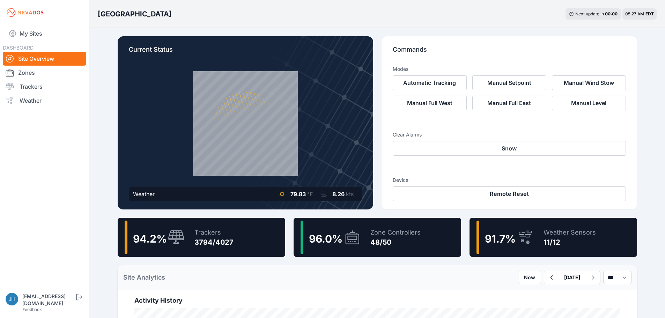 This screenshot has height=318, width=665. What do you see at coordinates (150, 239) in the screenshot?
I see `span: 94.2 %` at bounding box center [150, 239].